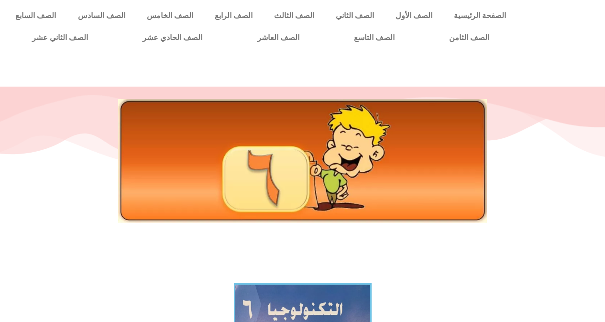  What do you see at coordinates (469, 38) in the screenshot?
I see `a: الصف الثامن` at bounding box center [469, 38].